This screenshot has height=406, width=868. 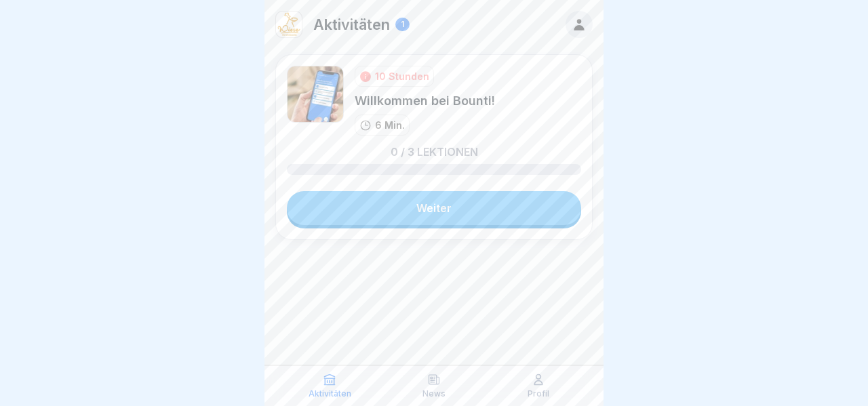 I want to click on div: Willkommen bei Bounti!, so click(x=424, y=101).